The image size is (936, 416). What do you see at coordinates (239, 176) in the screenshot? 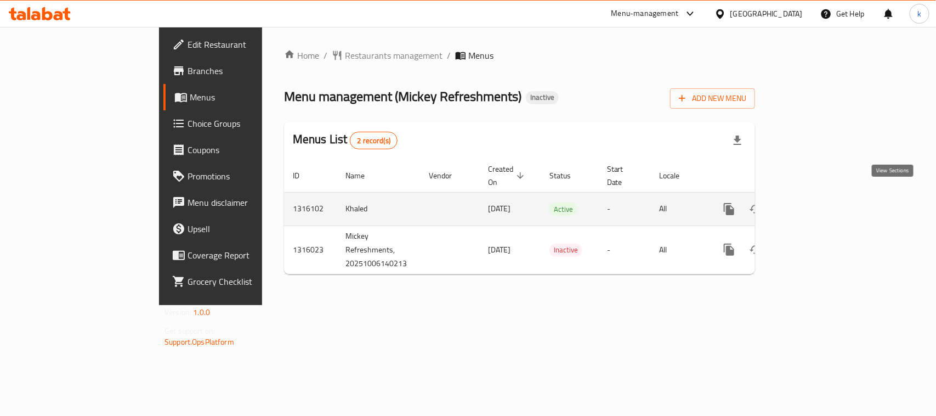
I see `a: Promotions` at bounding box center [239, 176].